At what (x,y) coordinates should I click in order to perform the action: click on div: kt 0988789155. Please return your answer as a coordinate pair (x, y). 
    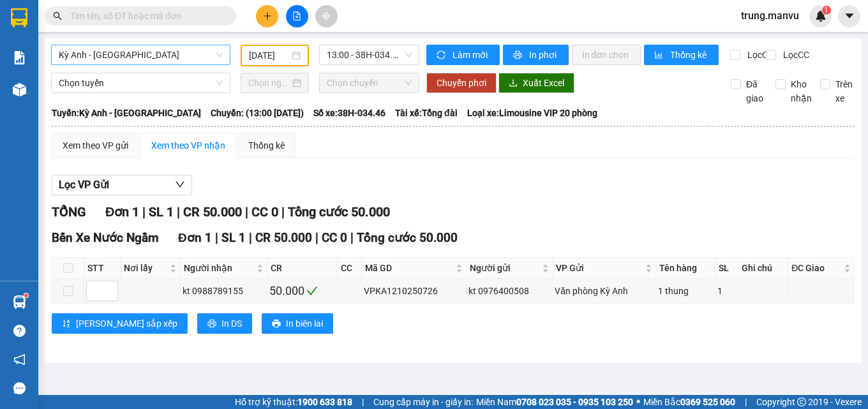
    Looking at the image, I should click on (223, 291).